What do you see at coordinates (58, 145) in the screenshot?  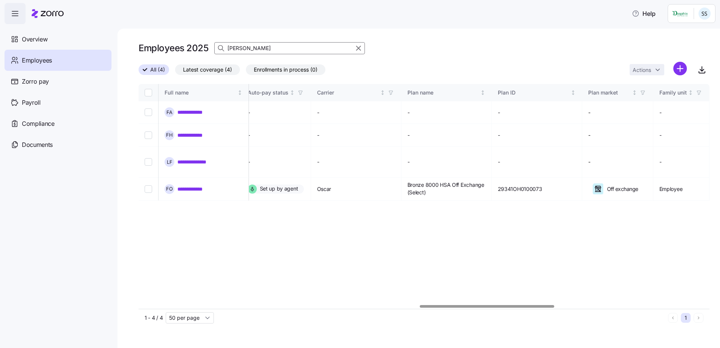 I see `a: Documents` at bounding box center [58, 145].